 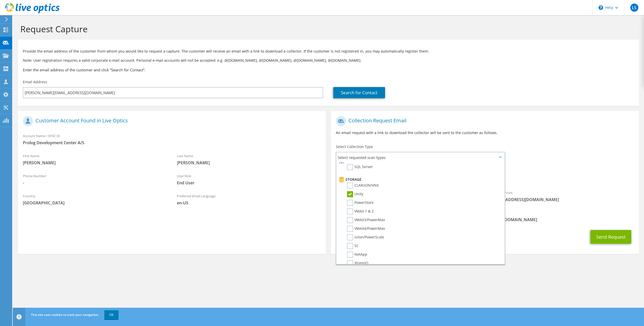 What do you see at coordinates (484, 174) in the screenshot?
I see `div: Requested Collections` at bounding box center [484, 174].